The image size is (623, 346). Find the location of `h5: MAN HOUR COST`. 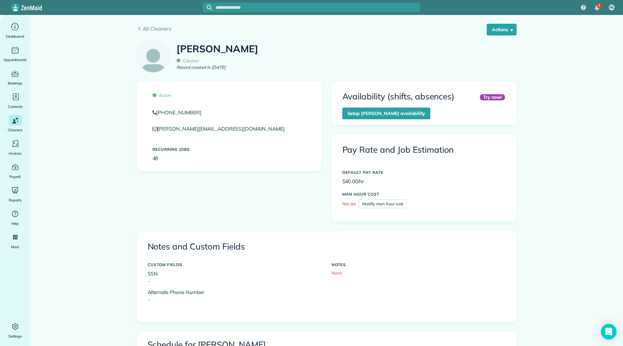

h5: MAN HOUR COST is located at coordinates (424, 194).